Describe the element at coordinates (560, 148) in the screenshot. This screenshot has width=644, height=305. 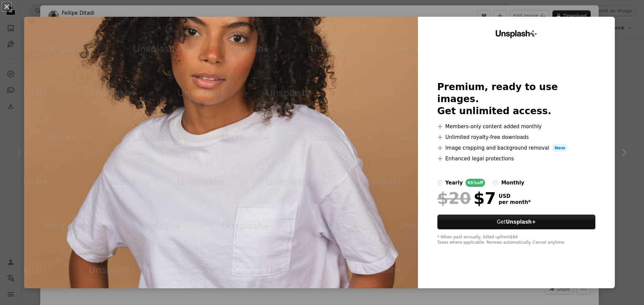
I see `span: New` at that location.